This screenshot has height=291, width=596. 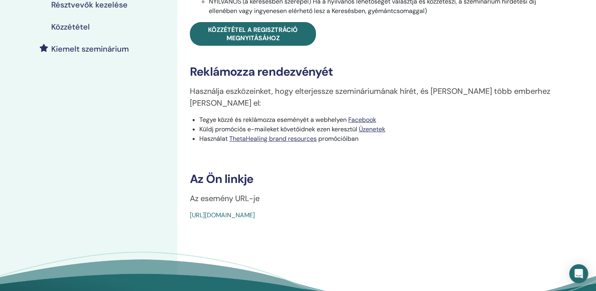 I want to click on h4: Kiemelt szeminárium, so click(x=90, y=49).